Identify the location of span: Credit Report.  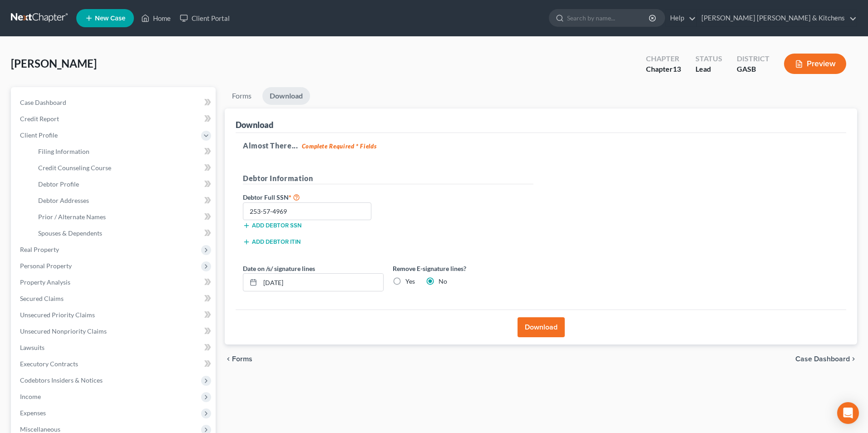
(39, 118).